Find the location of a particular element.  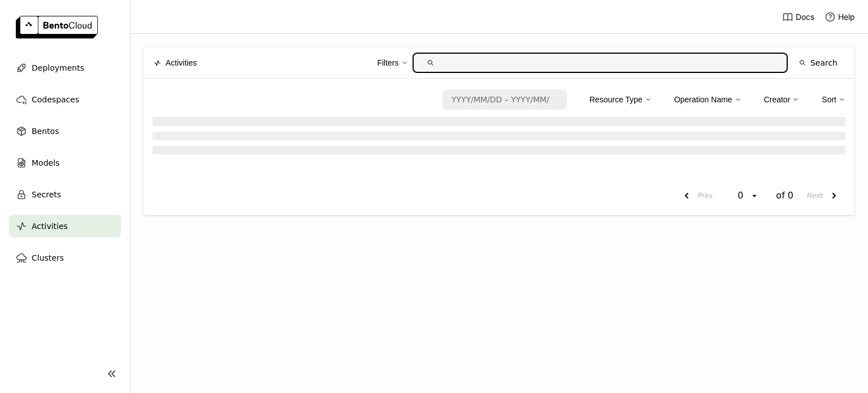

button: previous page. current page 0 of 0 is located at coordinates (697, 195).